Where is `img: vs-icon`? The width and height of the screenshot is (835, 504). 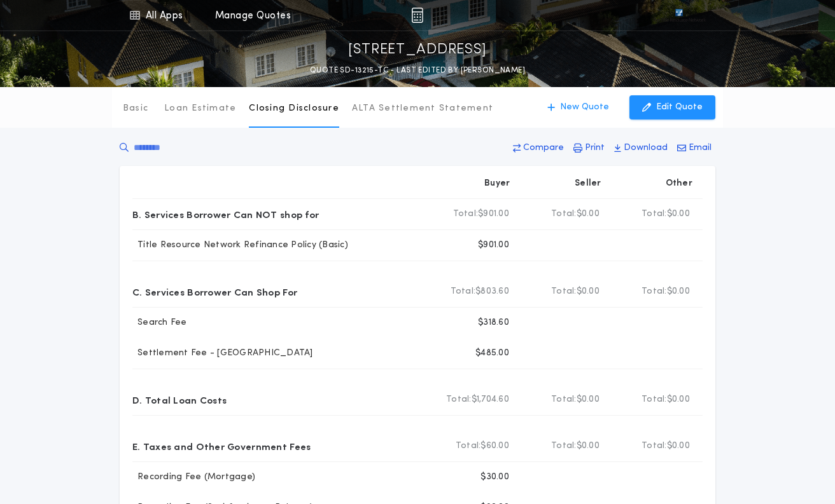
img: vs-icon is located at coordinates (679, 15).